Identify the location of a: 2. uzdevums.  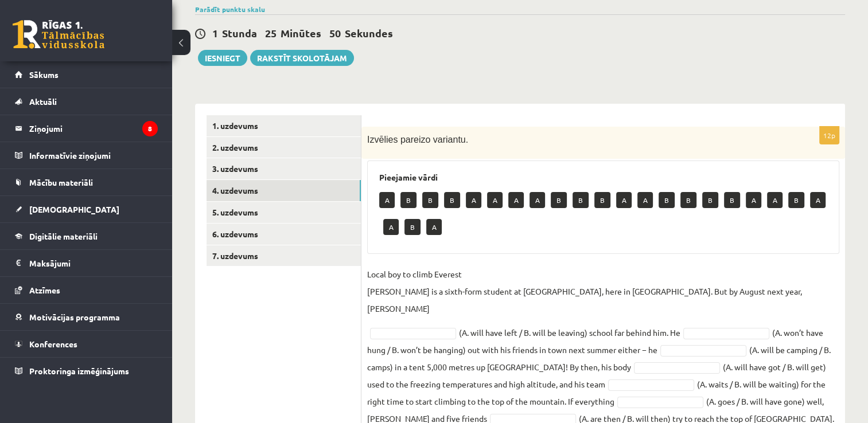
(284, 147).